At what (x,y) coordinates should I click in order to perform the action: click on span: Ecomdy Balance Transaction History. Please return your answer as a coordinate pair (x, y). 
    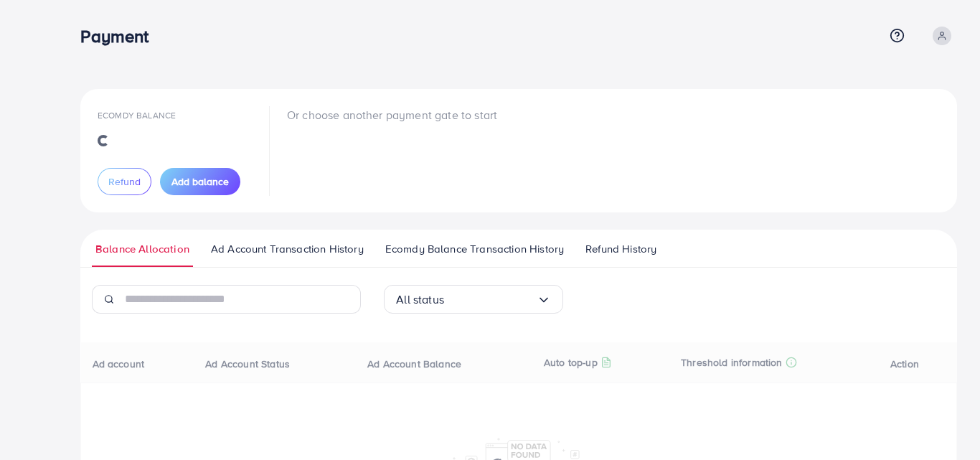
    Looking at the image, I should click on (474, 249).